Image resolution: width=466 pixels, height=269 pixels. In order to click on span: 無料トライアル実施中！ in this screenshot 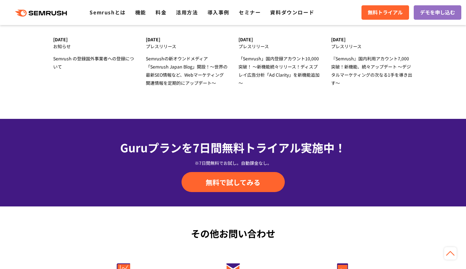, I will do `click(284, 147)`.